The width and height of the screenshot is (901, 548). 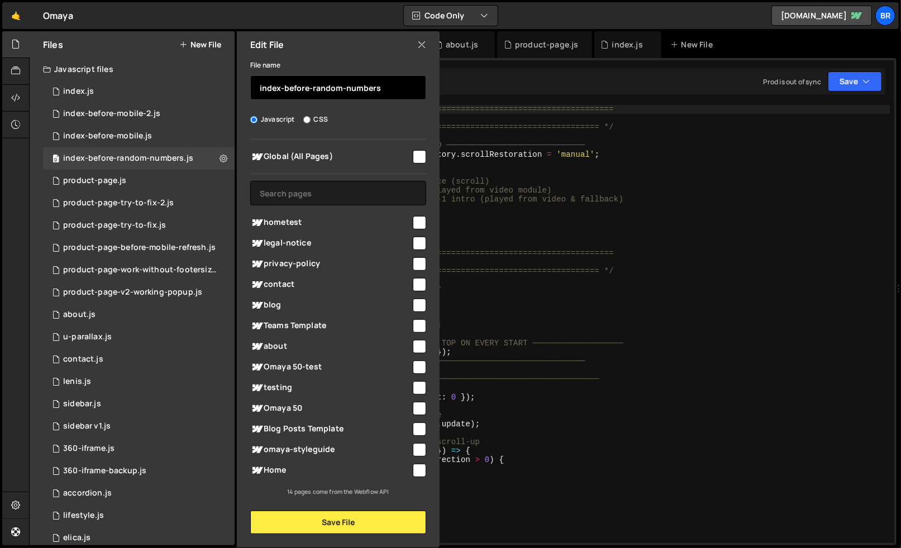 What do you see at coordinates (885, 16) in the screenshot?
I see `a: br` at bounding box center [885, 16].